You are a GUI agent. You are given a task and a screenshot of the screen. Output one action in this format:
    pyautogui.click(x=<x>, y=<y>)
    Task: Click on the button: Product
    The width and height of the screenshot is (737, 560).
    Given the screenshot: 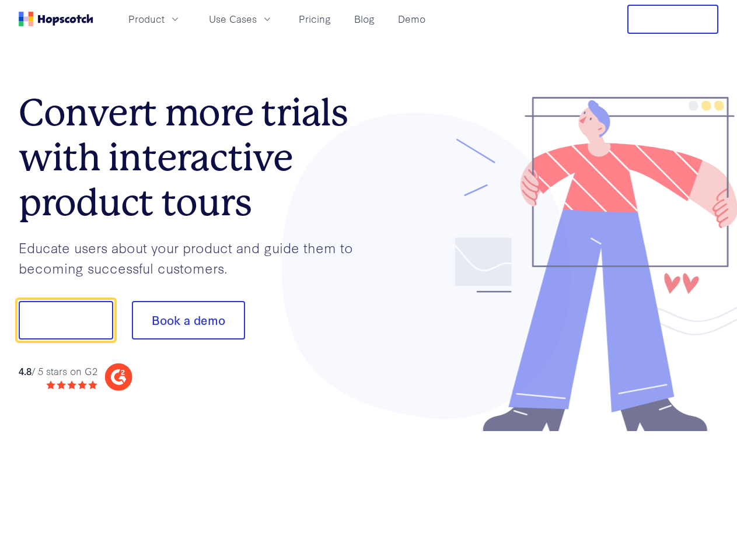 What is the action you would take?
    pyautogui.click(x=154, y=19)
    